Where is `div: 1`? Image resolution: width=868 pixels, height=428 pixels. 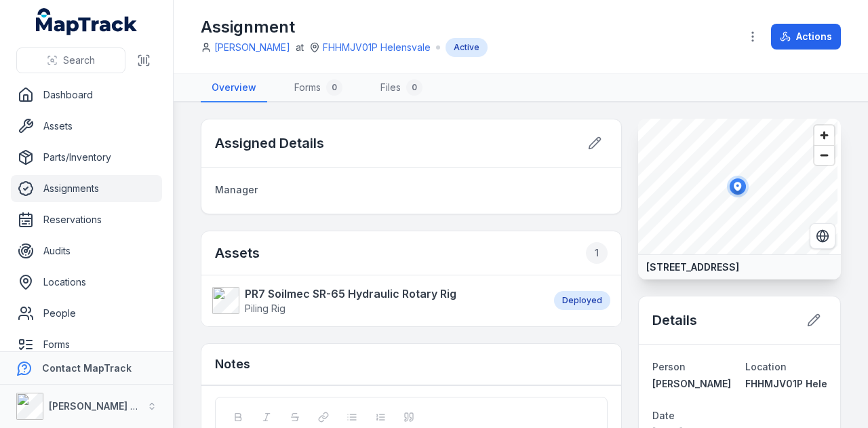
div: 1 is located at coordinates (597, 253).